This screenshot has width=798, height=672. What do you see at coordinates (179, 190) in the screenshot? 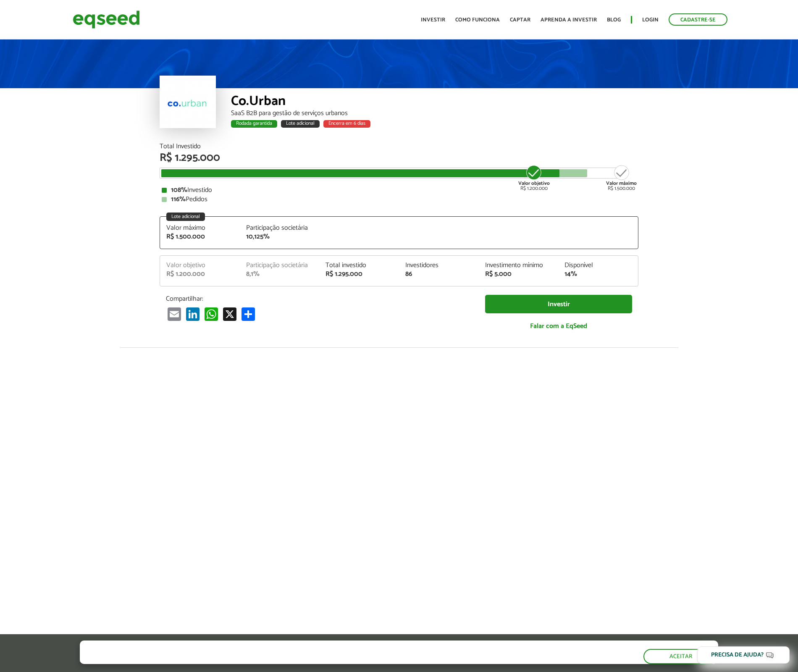
I see `strong: 108%` at bounding box center [179, 190].